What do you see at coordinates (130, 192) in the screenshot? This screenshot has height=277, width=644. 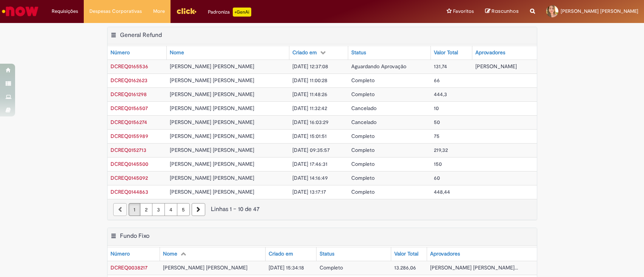 I see `a: Abrir Registro: DCREQ0144863` at bounding box center [130, 192].